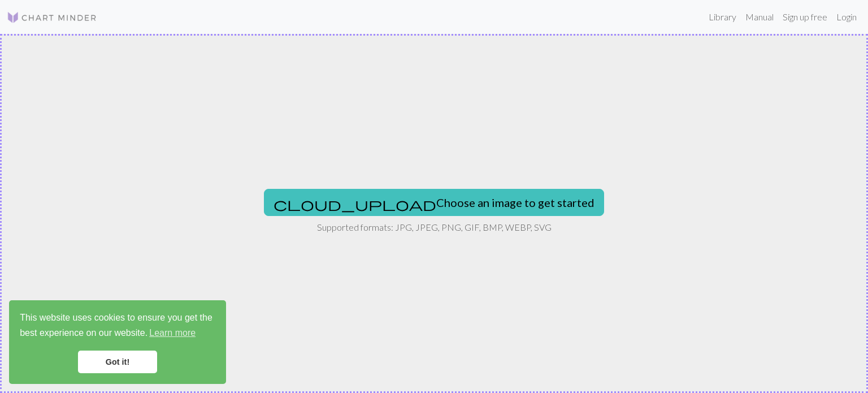  I want to click on button: Choose an image to get started, so click(434, 202).